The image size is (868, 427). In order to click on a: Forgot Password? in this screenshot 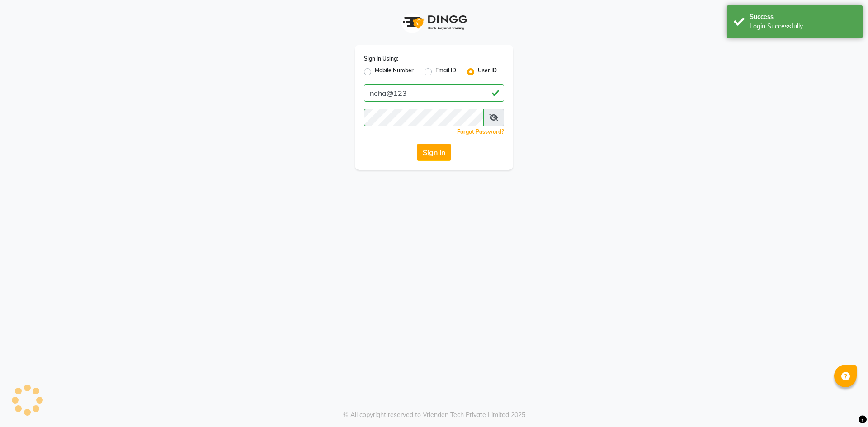, I will do `click(481, 131)`.